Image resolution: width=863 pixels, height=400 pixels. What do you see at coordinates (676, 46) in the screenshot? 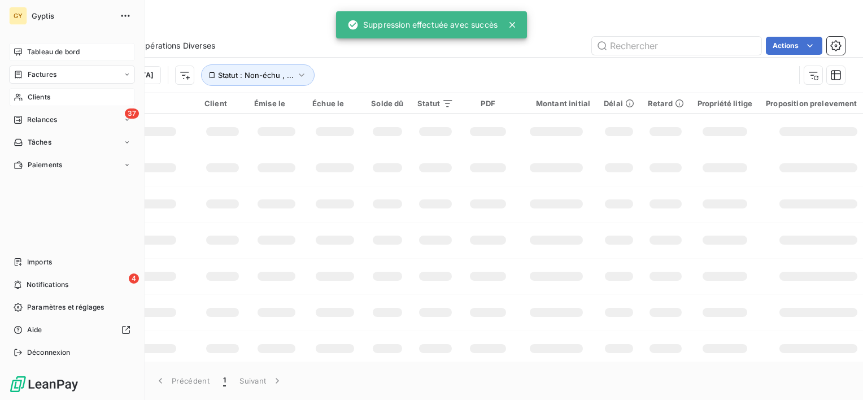
I see `input: Rechercher` at bounding box center [676, 46].